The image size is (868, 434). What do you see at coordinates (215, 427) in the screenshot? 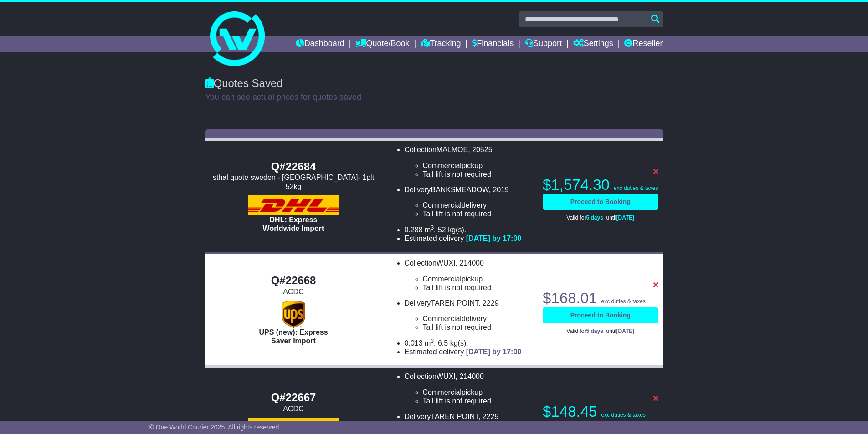
I see `span: © One World Courier 2025. All rights reserved.` at bounding box center [215, 427].